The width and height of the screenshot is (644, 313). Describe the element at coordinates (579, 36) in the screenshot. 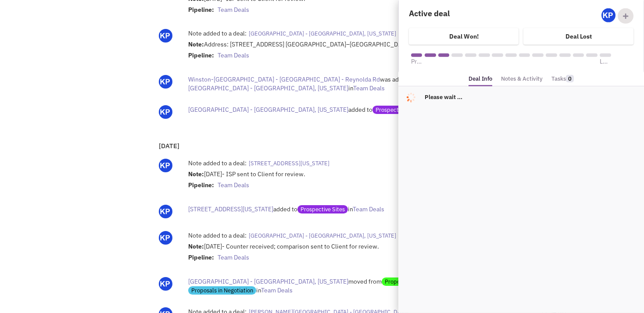

I see `h4: Deal Lost` at that location.